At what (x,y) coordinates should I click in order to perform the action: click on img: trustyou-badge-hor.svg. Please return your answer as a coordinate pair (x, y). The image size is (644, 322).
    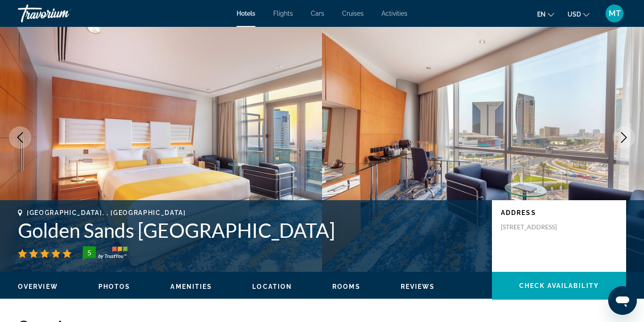
    Looking at the image, I should click on (105, 253).